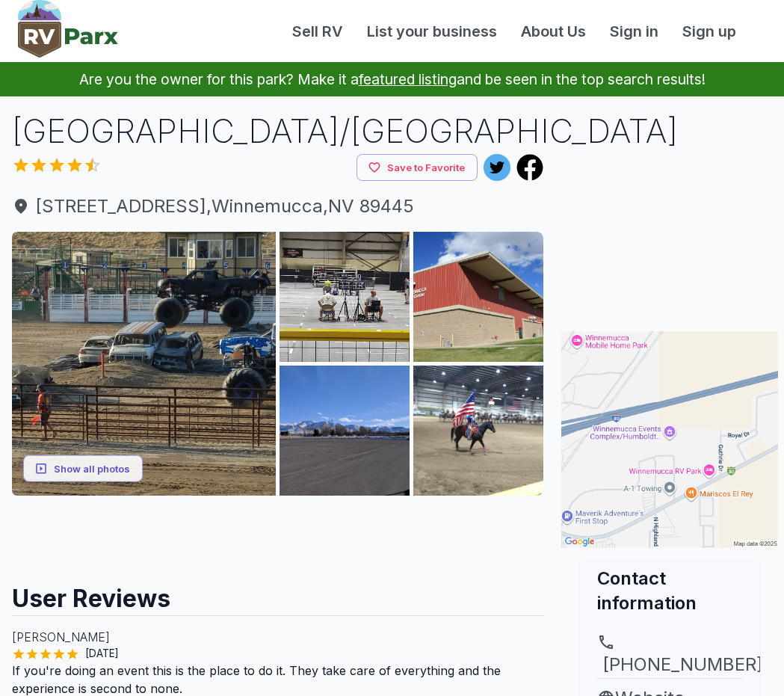 This screenshot has width=784, height=696. Describe the element at coordinates (417, 167) in the screenshot. I see `button: Save to Favorite` at that location.